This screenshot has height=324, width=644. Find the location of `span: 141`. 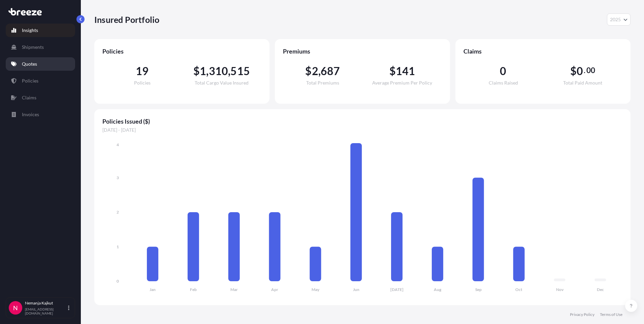

span: 141 is located at coordinates (405, 71).